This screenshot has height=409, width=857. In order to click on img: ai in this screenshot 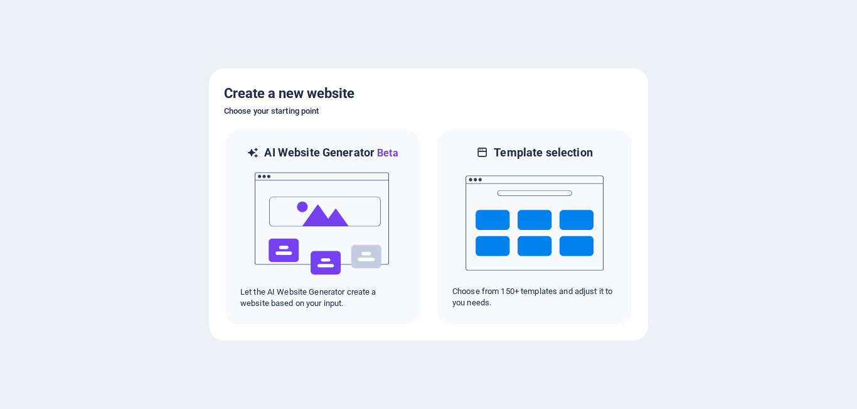, I will do `click(323, 223)`.